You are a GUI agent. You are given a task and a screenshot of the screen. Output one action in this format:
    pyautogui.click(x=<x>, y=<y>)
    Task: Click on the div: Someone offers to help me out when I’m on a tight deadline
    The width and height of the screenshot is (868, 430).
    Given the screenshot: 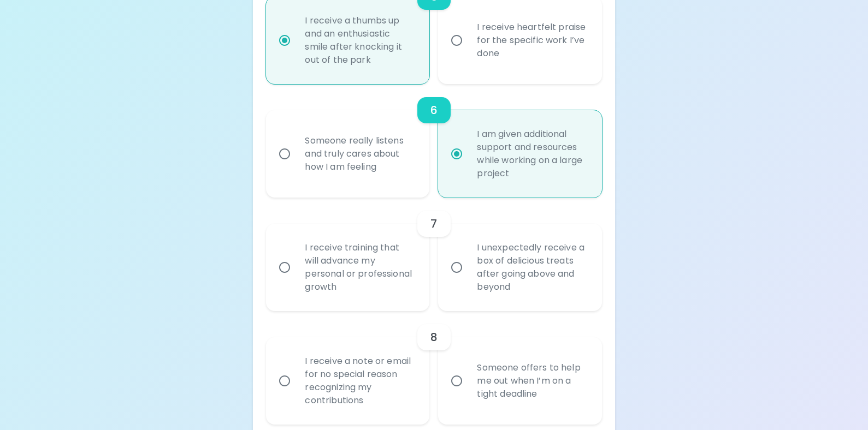 What is the action you would take?
    pyautogui.click(x=531, y=381)
    